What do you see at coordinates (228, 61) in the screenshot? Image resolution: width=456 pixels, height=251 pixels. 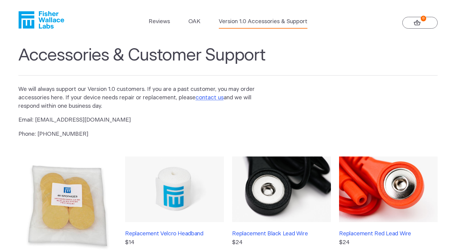 I see `h1: Accessories & Customer Support` at bounding box center [228, 61].